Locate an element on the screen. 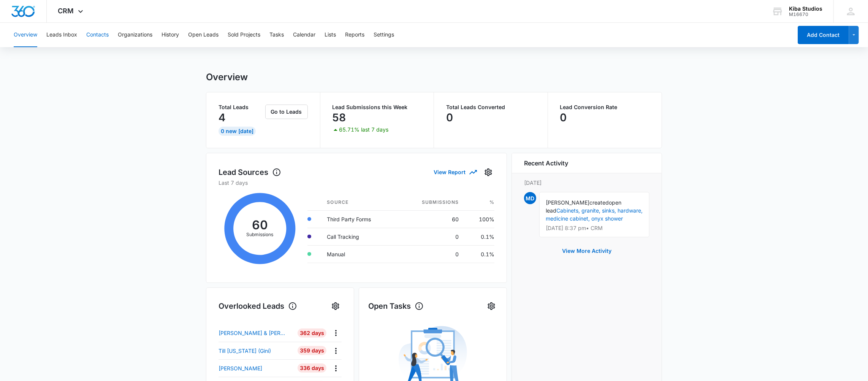 The height and width of the screenshot is (381, 868). div: 336 Days is located at coordinates (312, 368).